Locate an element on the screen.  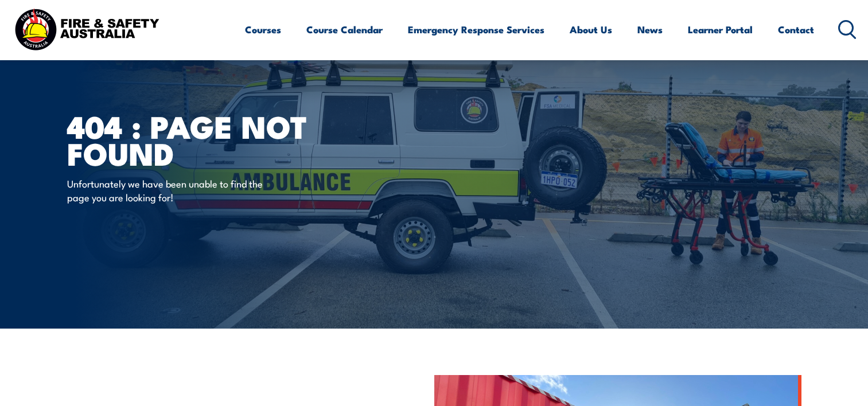
a: Course Calendar is located at coordinates (344, 29).